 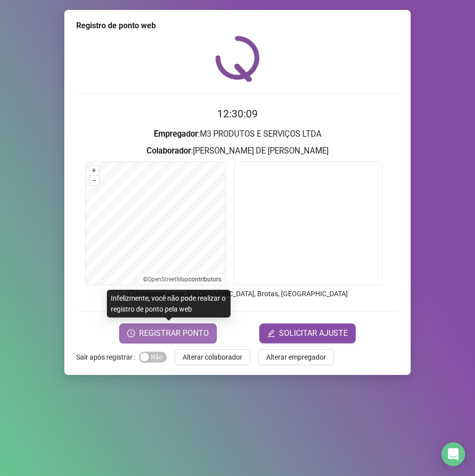 I want to click on span: edit, so click(x=271, y=333).